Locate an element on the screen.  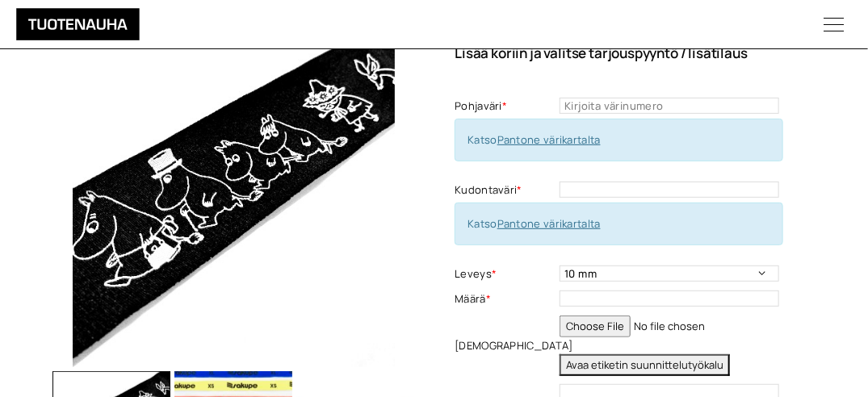
p: Lisää koriin ja valitse tarjouspyyntö / lisätilaus is located at coordinates (650, 53).